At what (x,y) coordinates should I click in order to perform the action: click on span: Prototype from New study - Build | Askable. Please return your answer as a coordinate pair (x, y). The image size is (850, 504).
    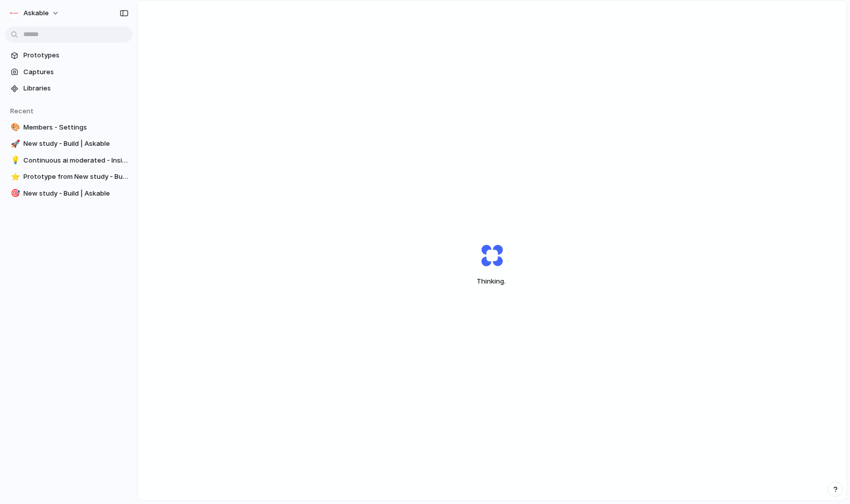
    Looking at the image, I should click on (75, 177).